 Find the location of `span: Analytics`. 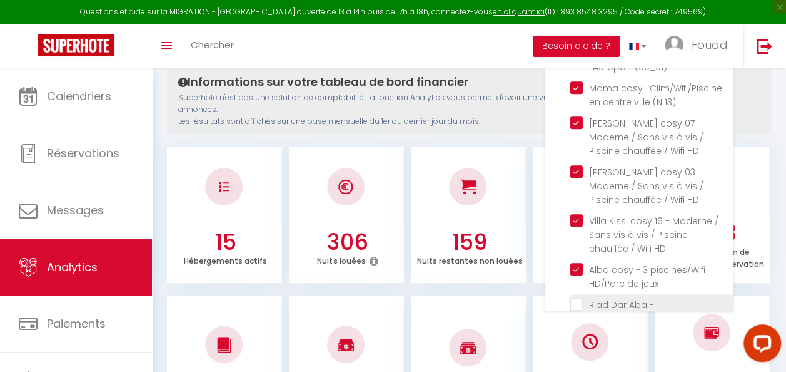

span: Analytics is located at coordinates (72, 266).